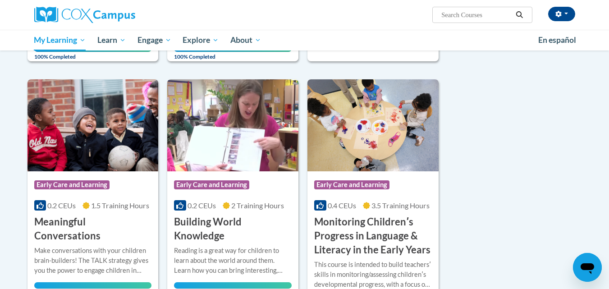 Image resolution: width=609 pixels, height=289 pixels. I want to click on span: Explore, so click(201, 40).